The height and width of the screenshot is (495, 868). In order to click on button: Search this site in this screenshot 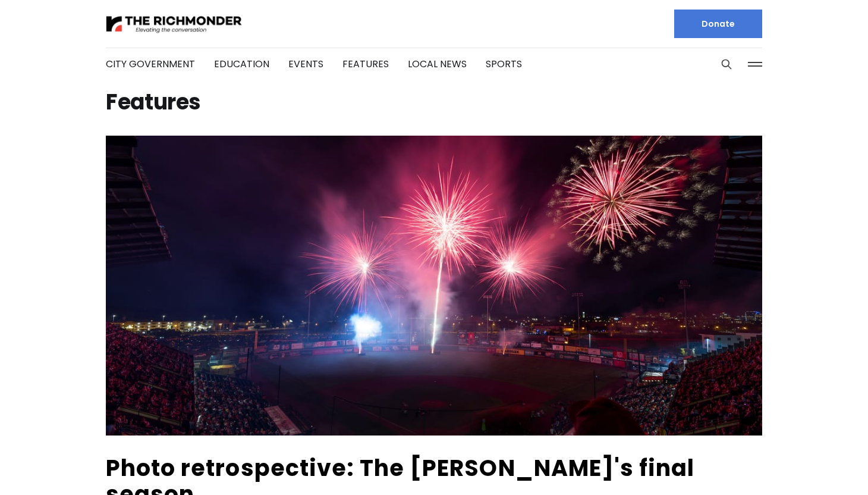, I will do `click(727, 65)`.